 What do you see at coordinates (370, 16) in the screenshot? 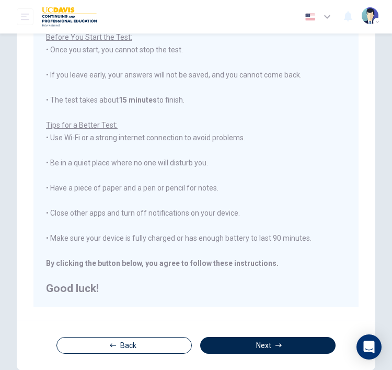
I see `img: Profile picture` at bounding box center [370, 16].